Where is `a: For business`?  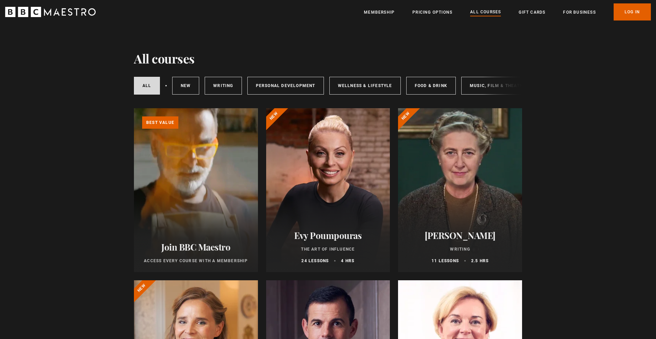 a: For business is located at coordinates (579, 12).